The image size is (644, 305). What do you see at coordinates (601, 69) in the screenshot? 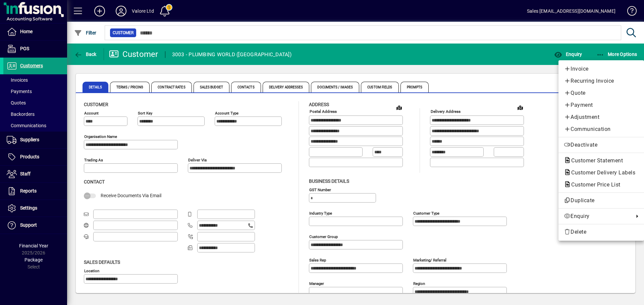
I see `span: Invoice` at bounding box center [601, 69].